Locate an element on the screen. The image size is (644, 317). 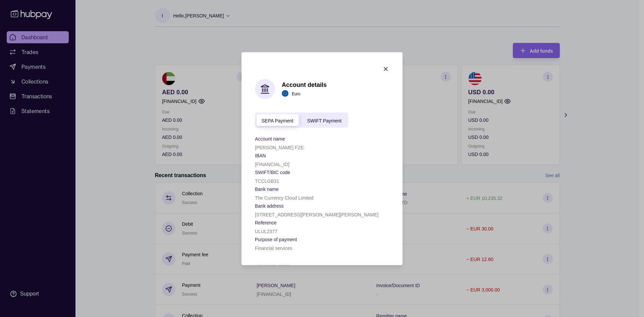
p: SWIFT/BIC code is located at coordinates (272, 172).